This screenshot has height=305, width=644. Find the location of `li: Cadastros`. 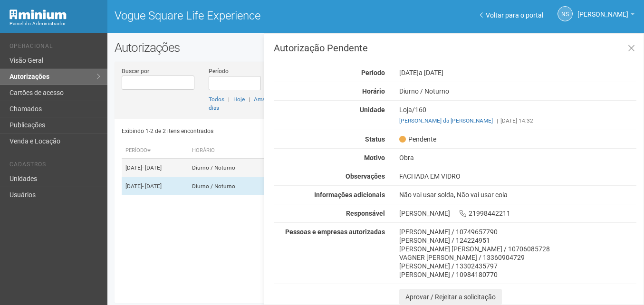

li: Cadastros is located at coordinates (54, 166).